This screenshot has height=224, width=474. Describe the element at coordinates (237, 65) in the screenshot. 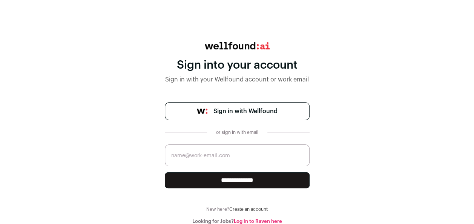

I see `div: Sign into your account` at that location.